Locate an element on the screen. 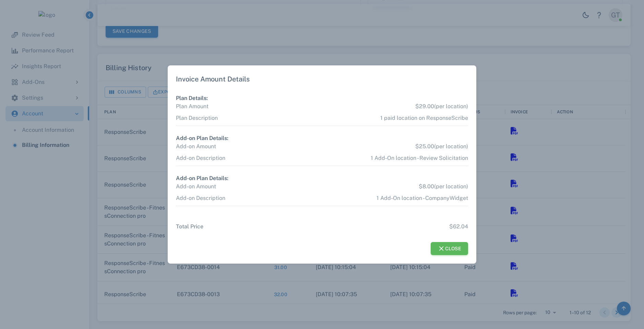 This screenshot has width=644, height=329. button: Close is located at coordinates (449, 249).